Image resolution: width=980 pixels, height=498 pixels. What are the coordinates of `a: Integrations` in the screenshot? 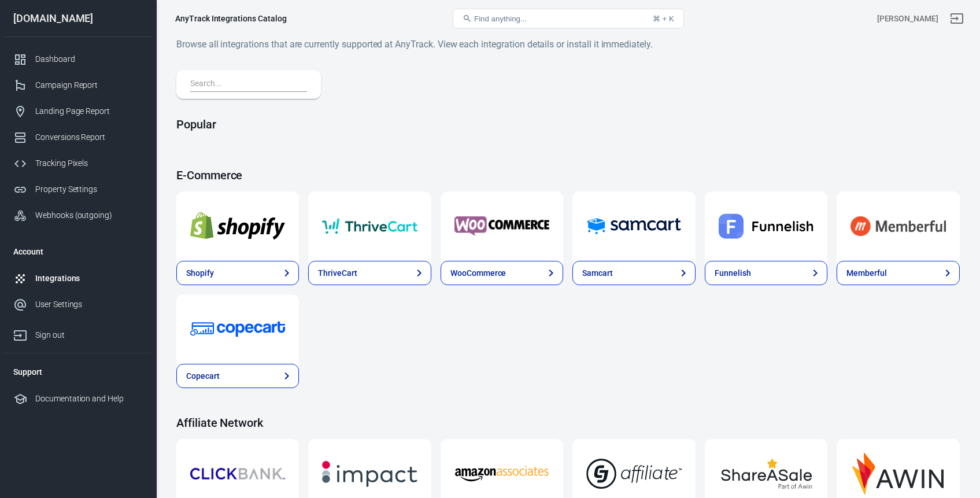 It's located at (78, 278).